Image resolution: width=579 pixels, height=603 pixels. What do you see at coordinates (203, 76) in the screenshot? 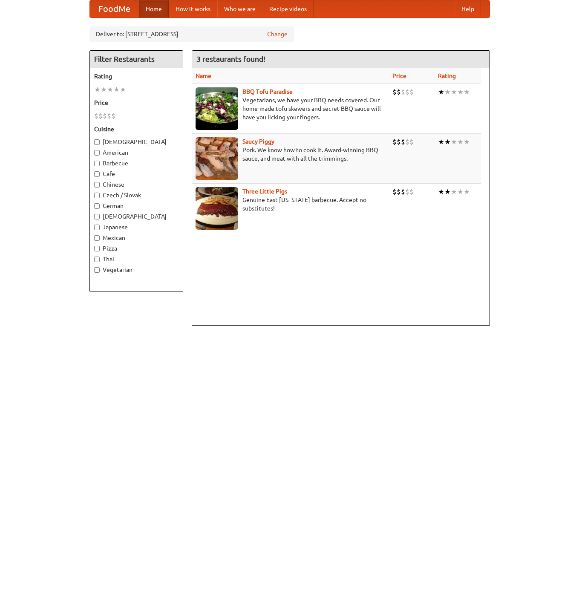
I see `a: Name` at bounding box center [203, 76].